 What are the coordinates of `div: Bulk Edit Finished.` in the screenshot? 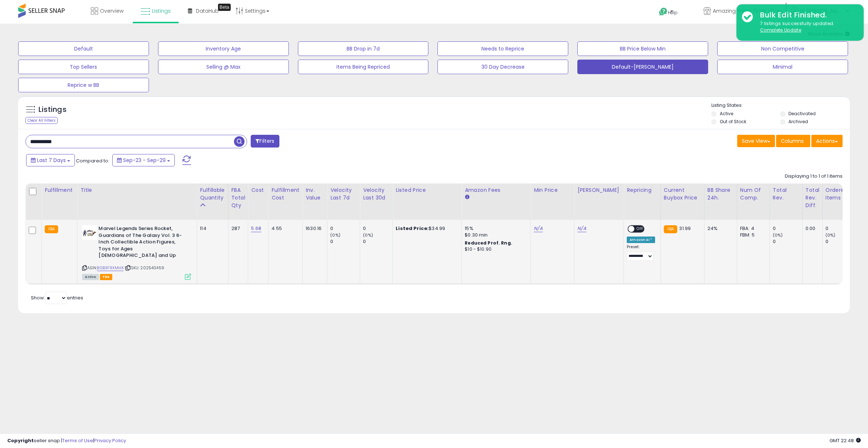 It's located at (807, 15).